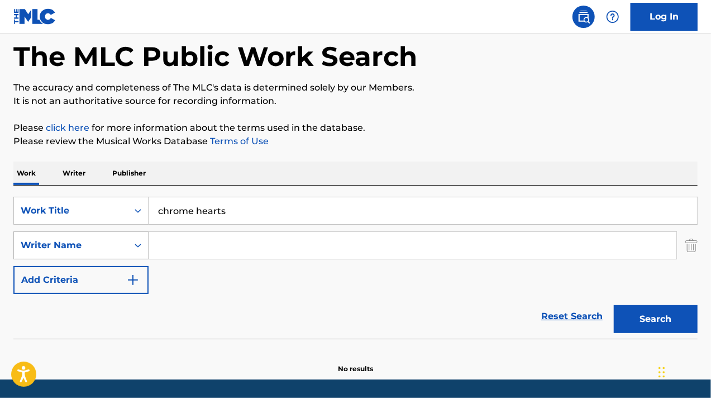 This screenshot has height=398, width=711. What do you see at coordinates (355, 362) in the screenshot?
I see `p: No results` at bounding box center [355, 362].